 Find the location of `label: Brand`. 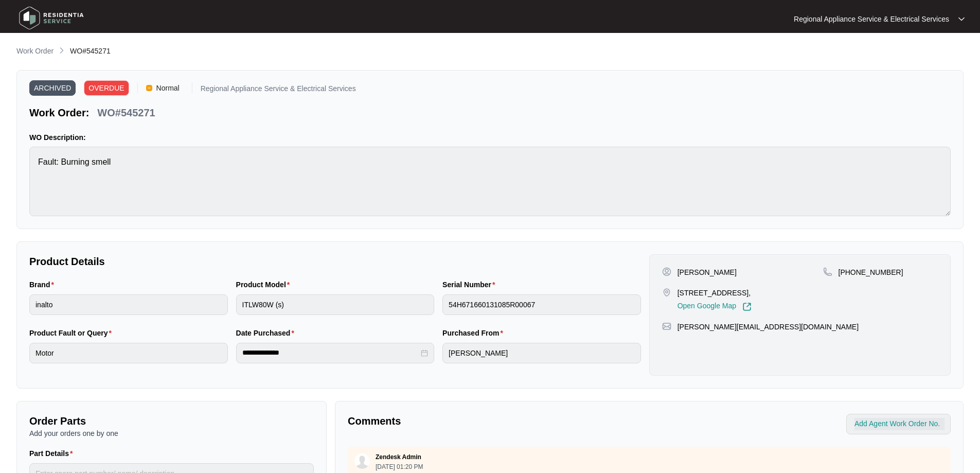

label: Brand is located at coordinates (44, 285).